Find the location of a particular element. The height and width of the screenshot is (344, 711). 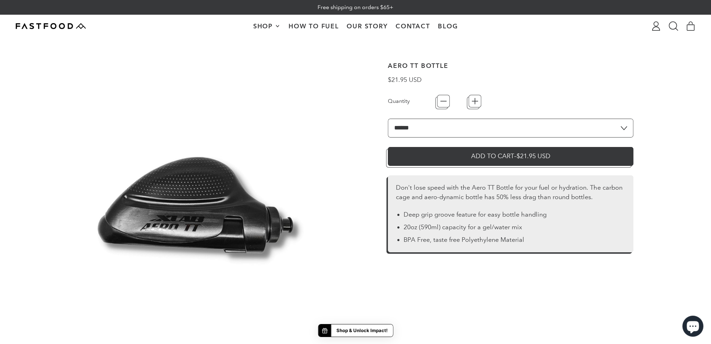

span: $21.95 USD is located at coordinates (405, 80).